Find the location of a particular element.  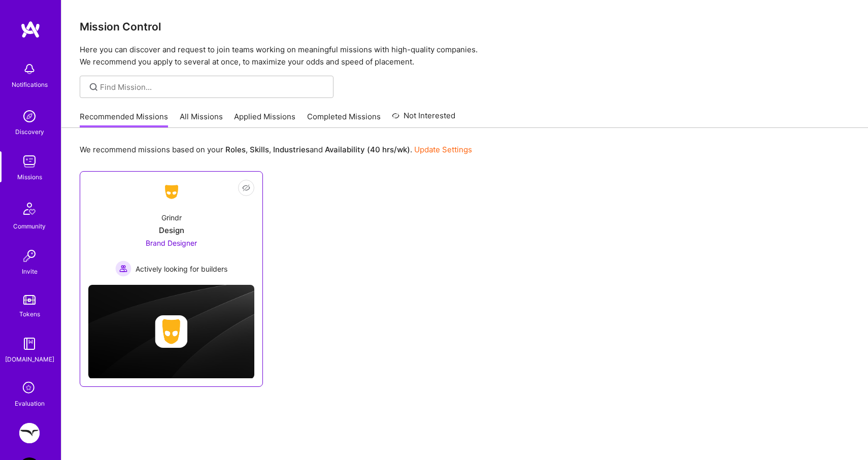

img: cover is located at coordinates (171, 332).